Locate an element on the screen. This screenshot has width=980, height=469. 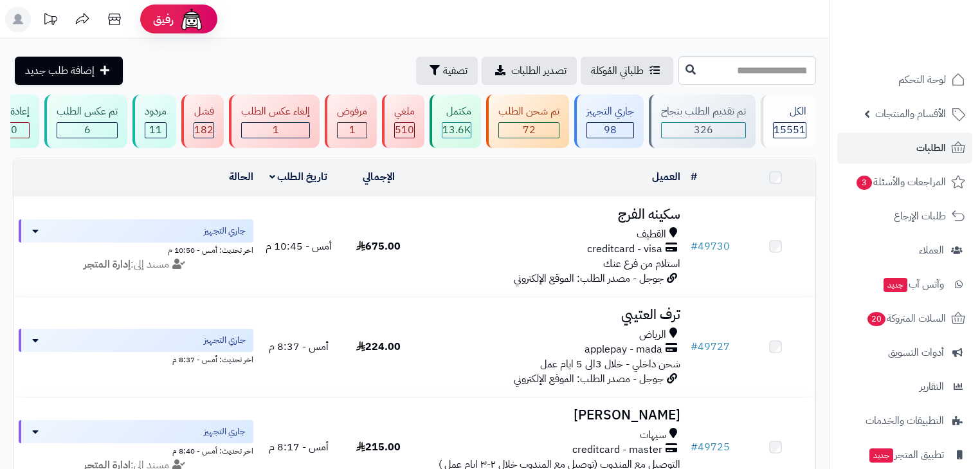
a: العميل is located at coordinates (666, 177).